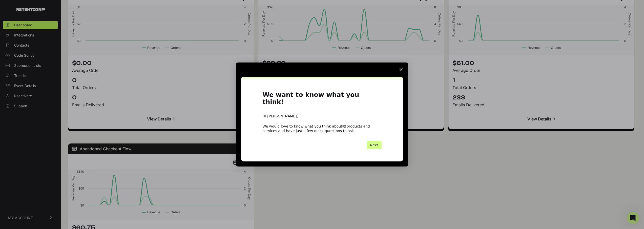 The image size is (644, 229). I want to click on b: R!, so click(344, 126).